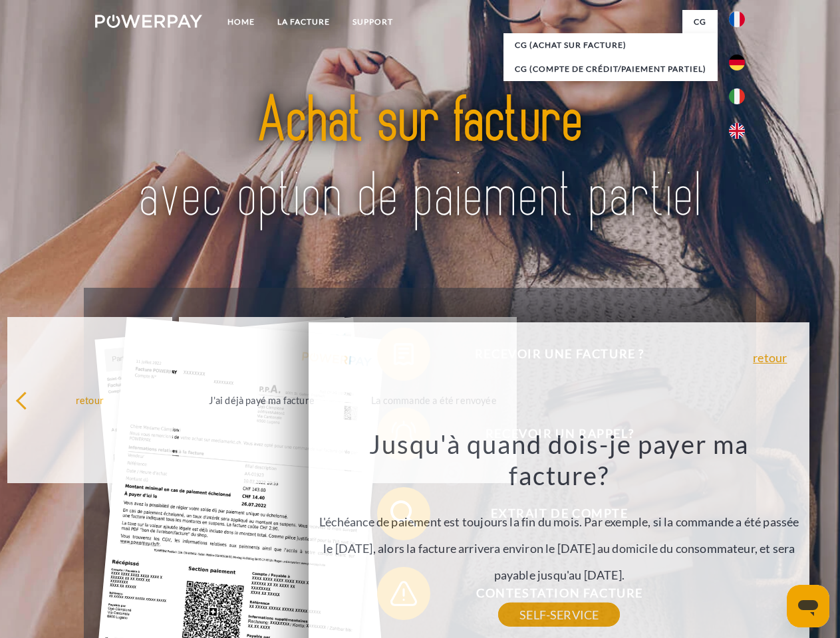 The width and height of the screenshot is (840, 638). Describe the element at coordinates (737, 96) in the screenshot. I see `img: it` at that location.